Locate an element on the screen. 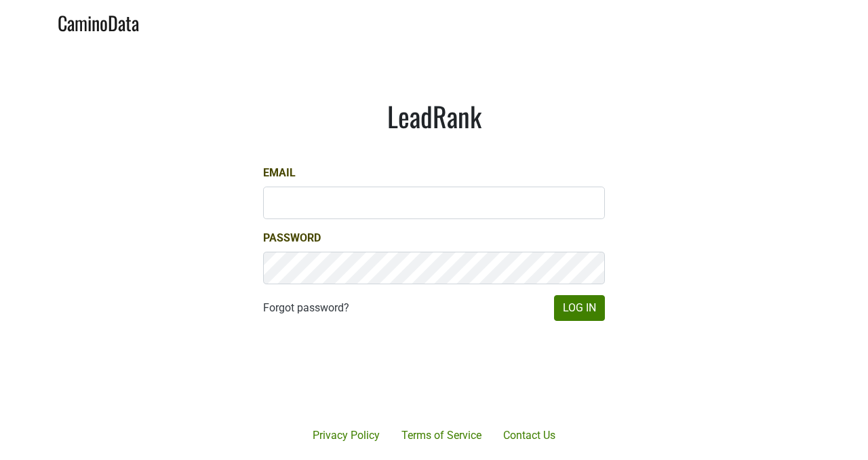 Image resolution: width=868 pixels, height=460 pixels. a: Privacy Policy is located at coordinates (346, 435).